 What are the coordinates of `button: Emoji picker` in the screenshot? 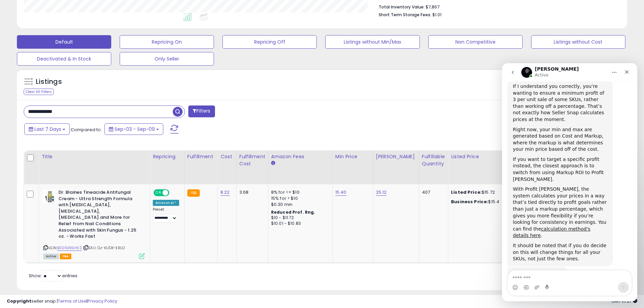 It's located at (13, 224).